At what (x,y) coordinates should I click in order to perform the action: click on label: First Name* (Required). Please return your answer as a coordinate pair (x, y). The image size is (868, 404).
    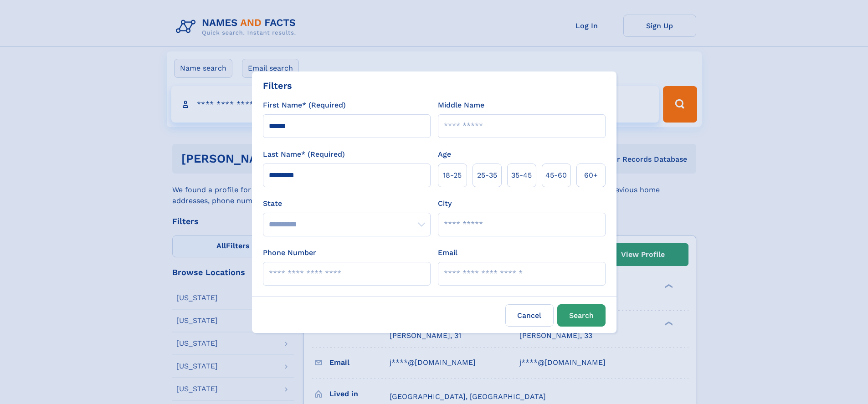
    Looking at the image, I should click on (304, 105).